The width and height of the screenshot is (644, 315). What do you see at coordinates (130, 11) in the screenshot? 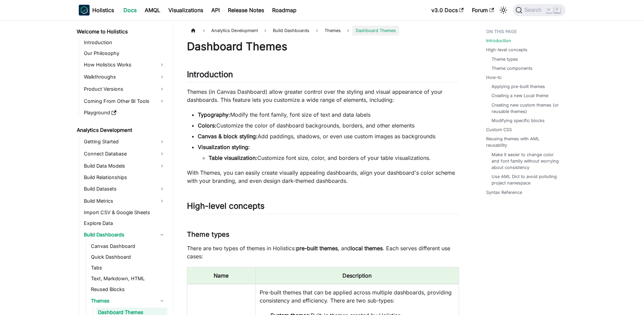
I see `a: Docs` at bounding box center [130, 11].